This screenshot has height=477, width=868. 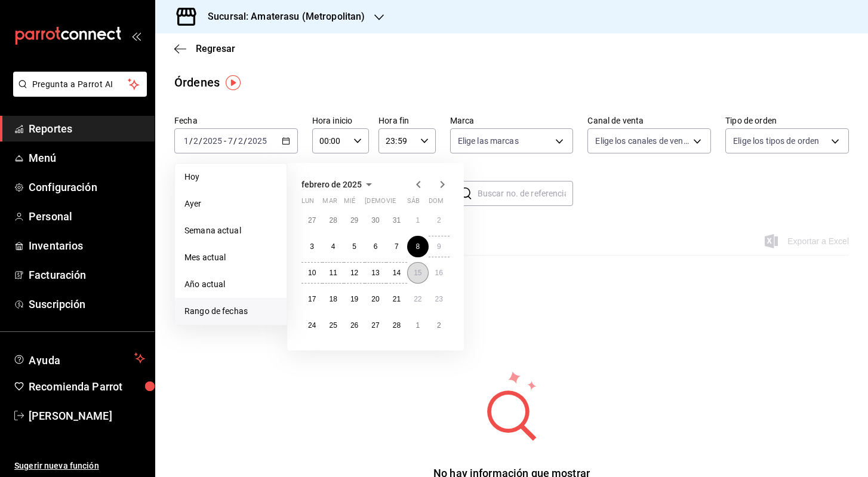 What do you see at coordinates (396, 272) in the screenshot?
I see `button: 14 de febrero de 2025` at bounding box center [396, 272].